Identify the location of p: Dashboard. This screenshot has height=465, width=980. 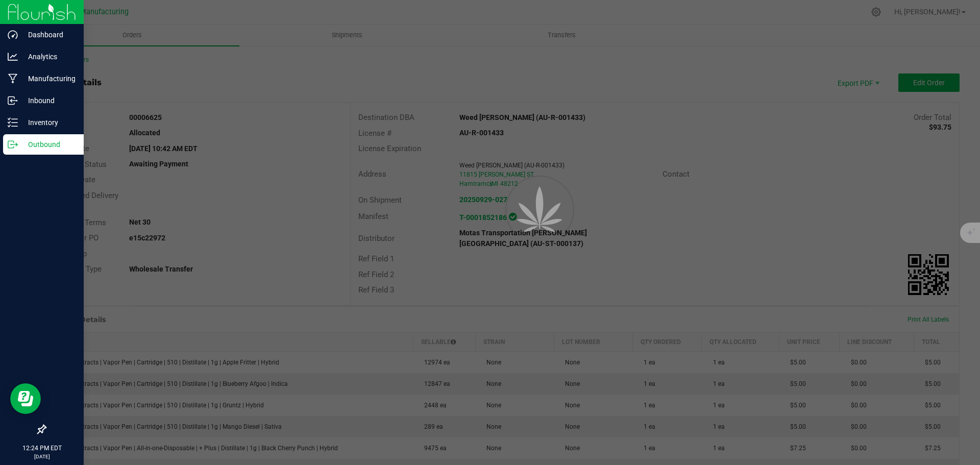
(49, 35).